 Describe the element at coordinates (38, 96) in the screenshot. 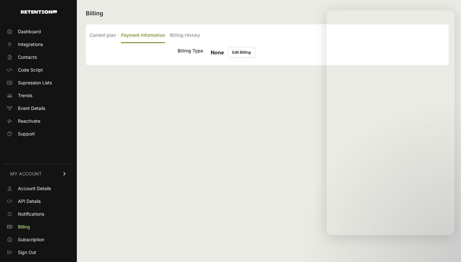

I see `a: Trends` at that location.